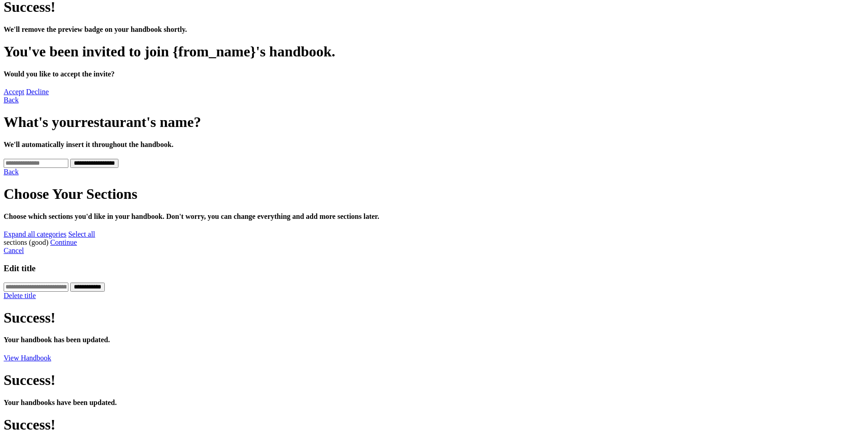 The image size is (868, 430). I want to click on a: Decline, so click(37, 92).